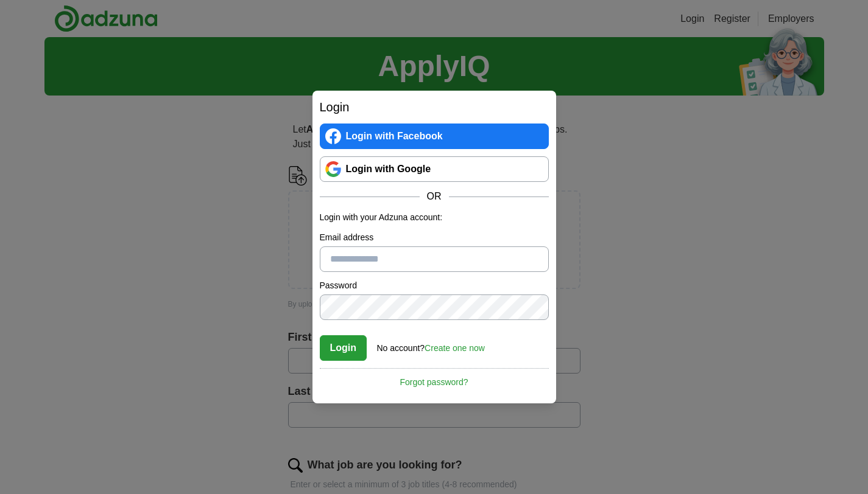  Describe the element at coordinates (434, 107) in the screenshot. I see `h2: Login` at that location.